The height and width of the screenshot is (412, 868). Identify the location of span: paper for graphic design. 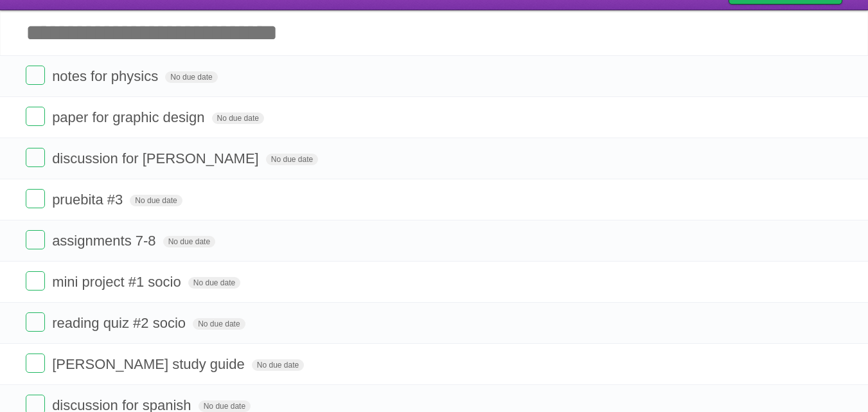
(130, 117).